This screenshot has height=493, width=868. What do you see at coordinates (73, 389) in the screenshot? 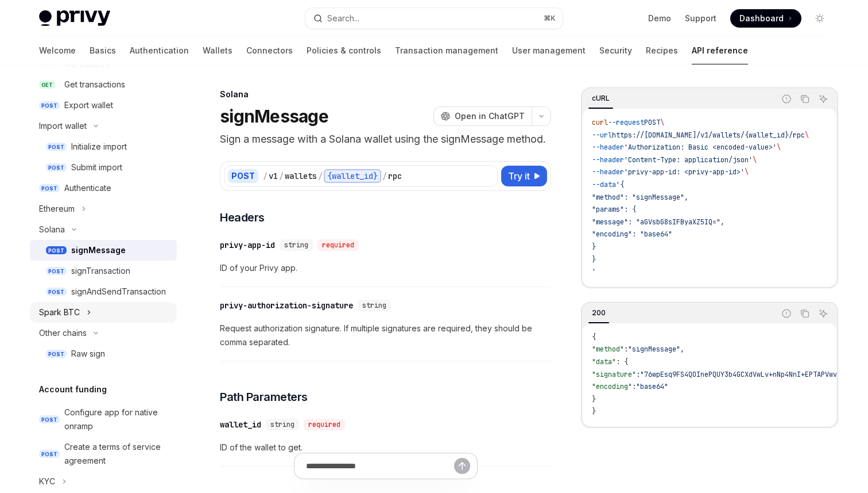
I see `h5: Account funding` at bounding box center [73, 389].